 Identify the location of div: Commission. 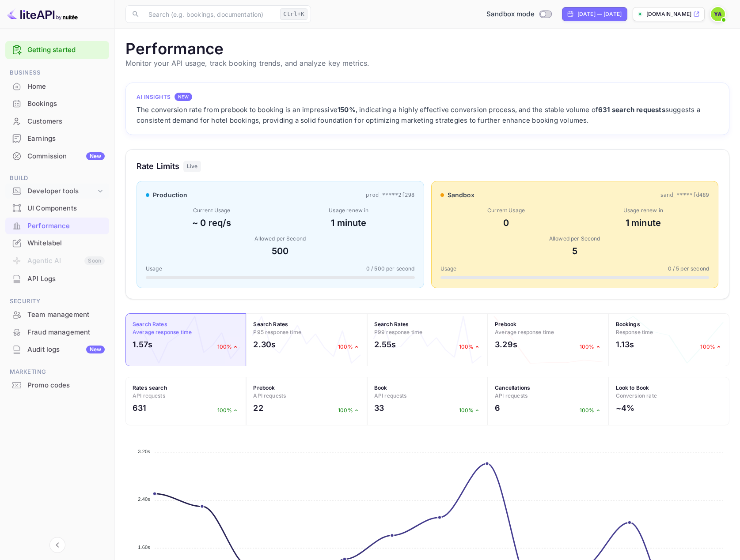
(66, 156).